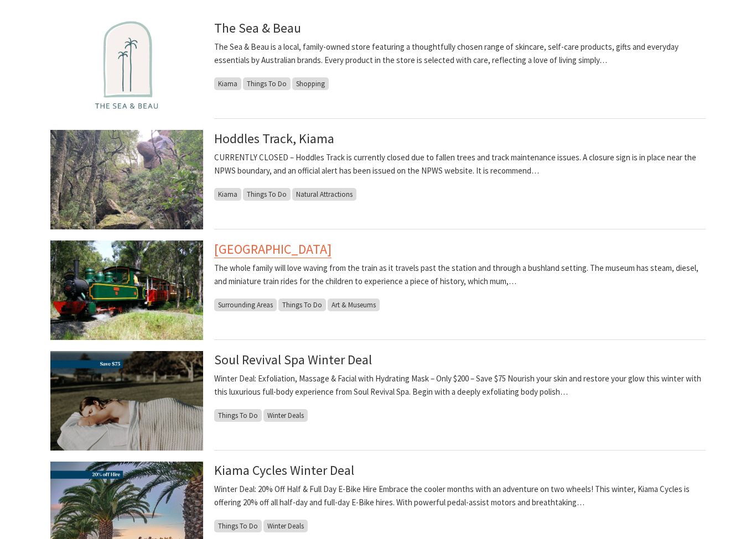 This screenshot has width=756, height=539. I want to click on img: Tully, so click(127, 290).